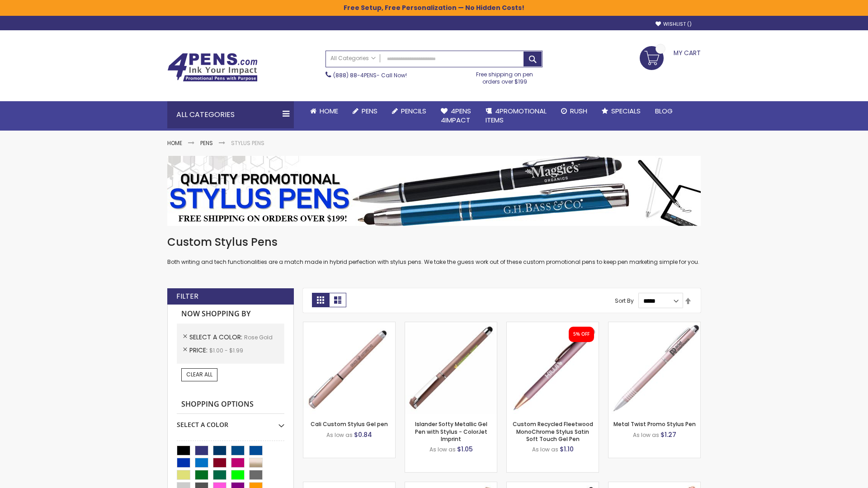  Describe the element at coordinates (354, 58) in the screenshot. I see `span: All Categories` at that location.